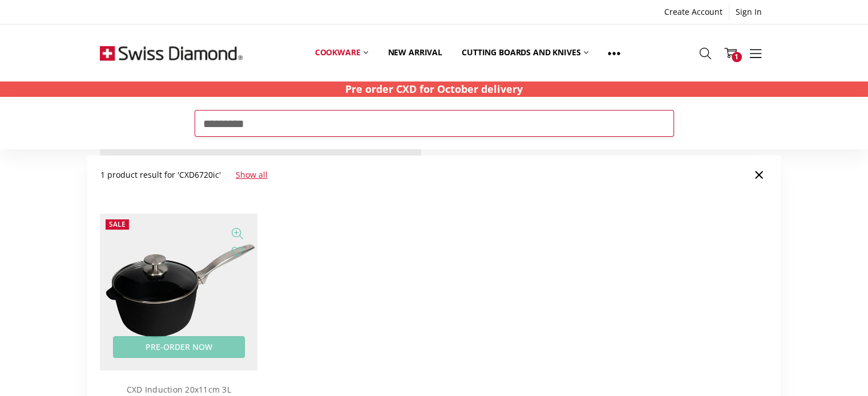  What do you see at coordinates (179, 347) in the screenshot?
I see `a: Pre-Order Now` at bounding box center [179, 347].